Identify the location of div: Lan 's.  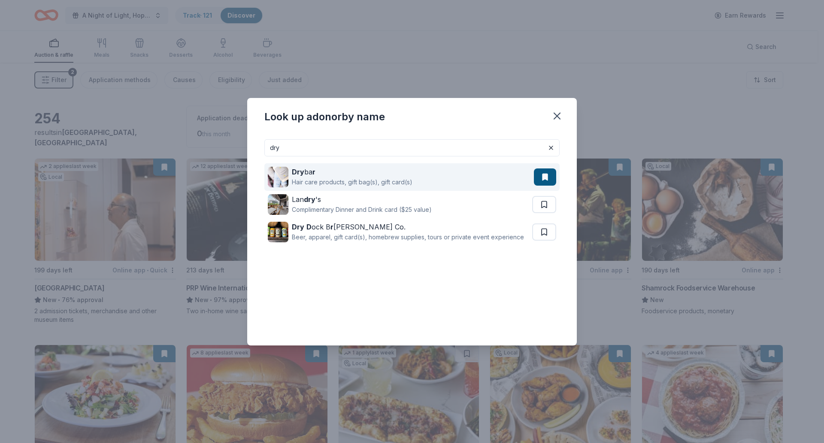
(362, 199).